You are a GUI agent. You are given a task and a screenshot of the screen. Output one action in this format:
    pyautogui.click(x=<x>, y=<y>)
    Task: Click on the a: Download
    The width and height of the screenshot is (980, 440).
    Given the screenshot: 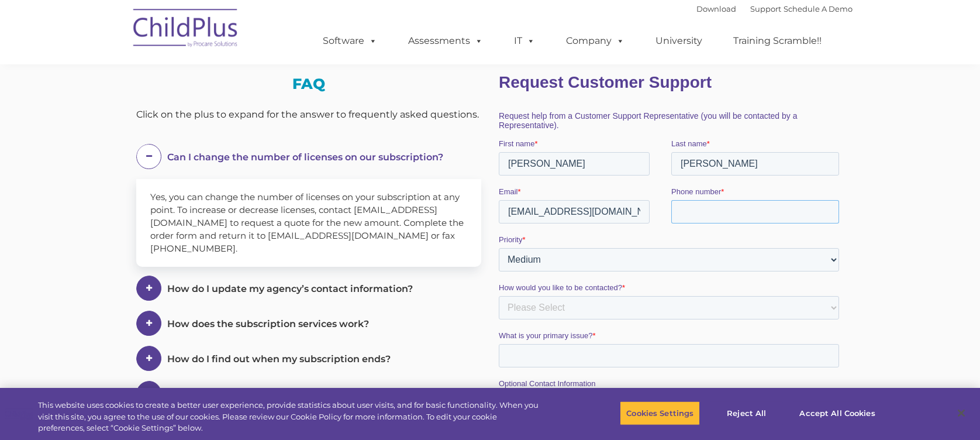 What is the action you would take?
    pyautogui.click(x=716, y=9)
    